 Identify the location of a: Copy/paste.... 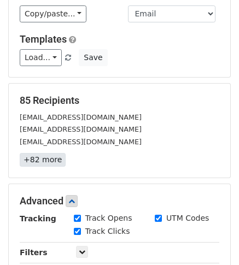
(53, 14).